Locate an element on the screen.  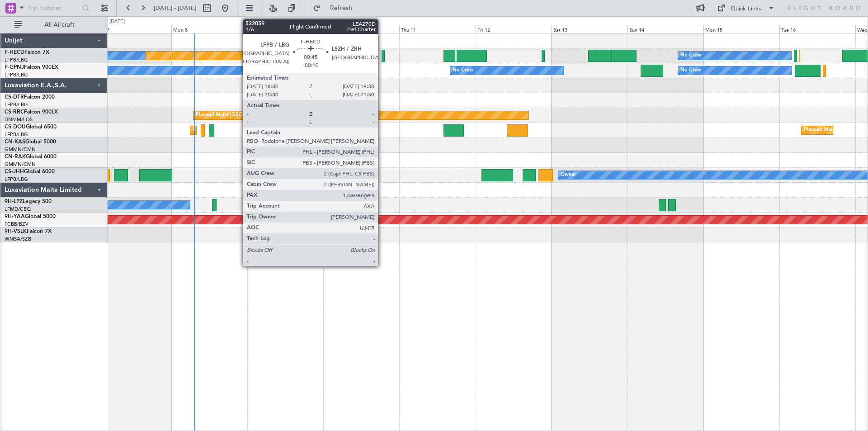
span: F-HECD is located at coordinates (15, 52).